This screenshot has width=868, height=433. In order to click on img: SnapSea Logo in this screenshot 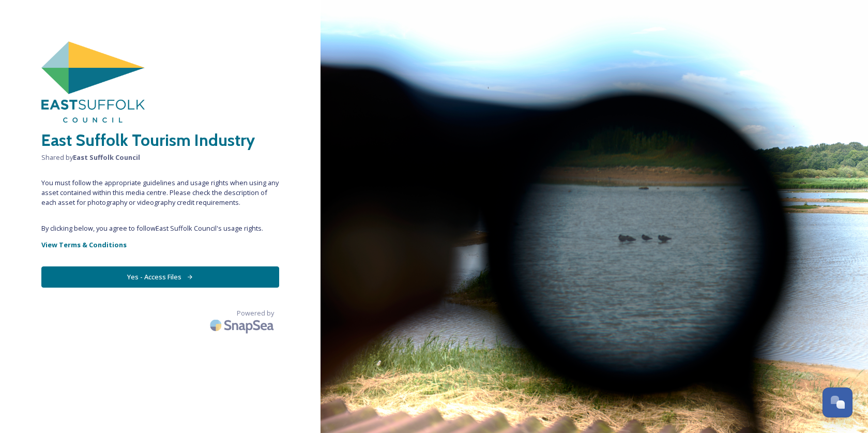, I will do `click(243, 325)`.